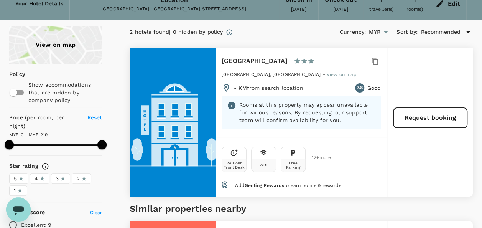  Describe the element at coordinates (15, 178) in the screenshot. I see `span: 5` at that location.